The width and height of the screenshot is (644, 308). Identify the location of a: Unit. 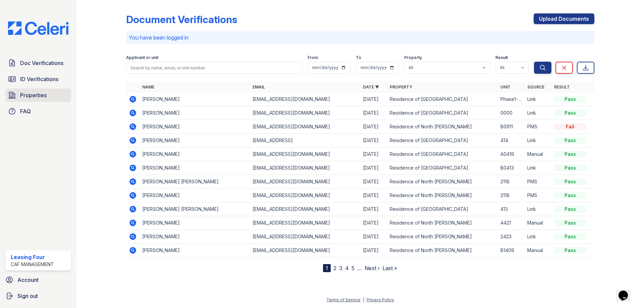
(505, 87).